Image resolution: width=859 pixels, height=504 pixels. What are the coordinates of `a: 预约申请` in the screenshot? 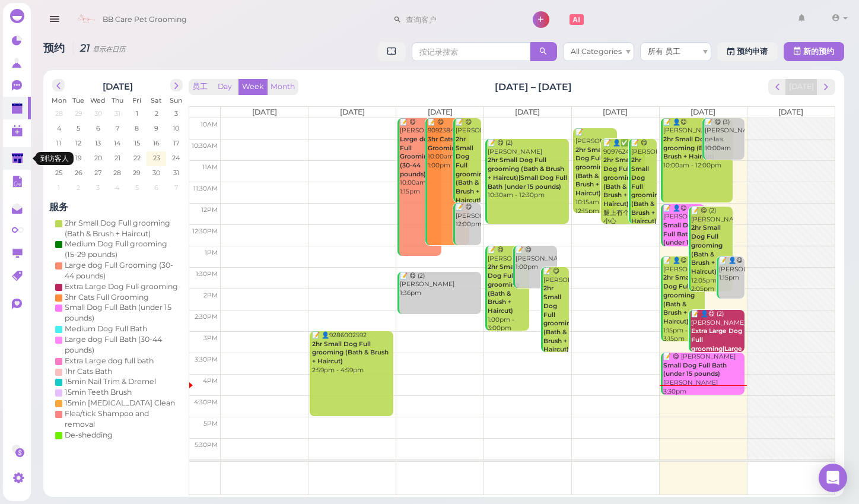 It's located at (748, 52).